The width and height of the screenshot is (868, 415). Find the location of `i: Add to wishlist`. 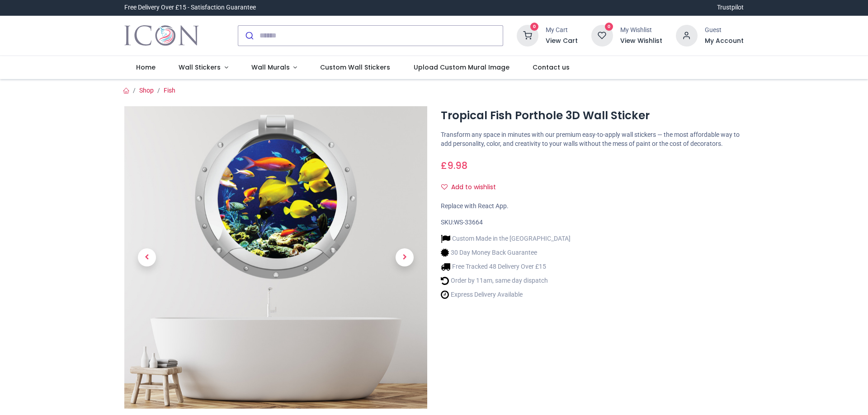

i: Add to wishlist is located at coordinates (444, 188).